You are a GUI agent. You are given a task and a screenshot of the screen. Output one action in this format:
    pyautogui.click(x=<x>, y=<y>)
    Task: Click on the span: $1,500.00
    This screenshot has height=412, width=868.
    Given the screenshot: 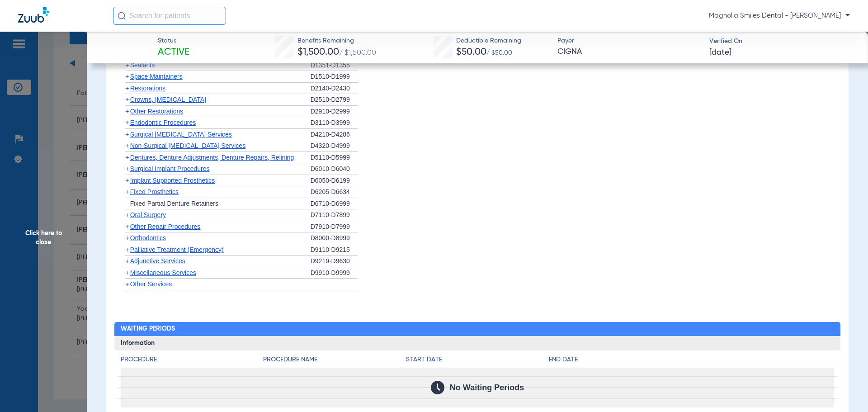 What is the action you would take?
    pyautogui.click(x=319, y=52)
    